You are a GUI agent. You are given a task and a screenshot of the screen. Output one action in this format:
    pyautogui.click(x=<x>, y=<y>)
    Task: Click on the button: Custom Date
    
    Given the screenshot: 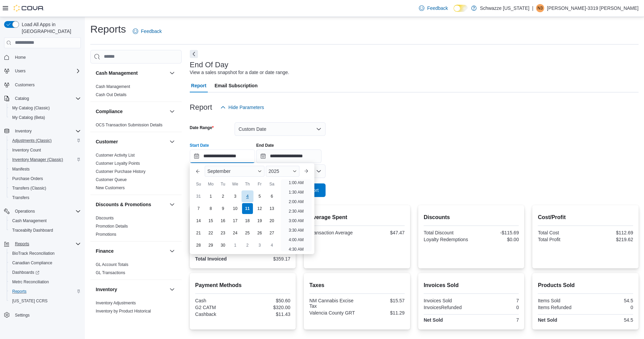 What is the action you would take?
    pyautogui.click(x=280, y=129)
    